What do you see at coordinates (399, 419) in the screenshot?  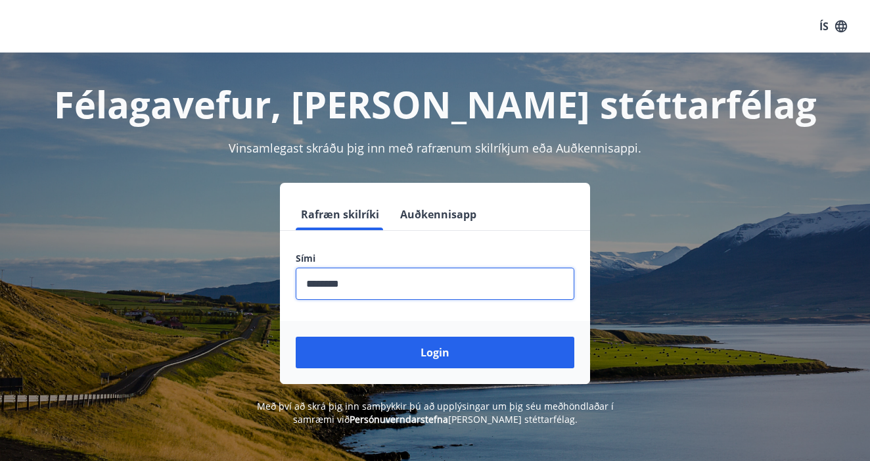 I see `a: Persónuverndarstefna` at bounding box center [399, 419].